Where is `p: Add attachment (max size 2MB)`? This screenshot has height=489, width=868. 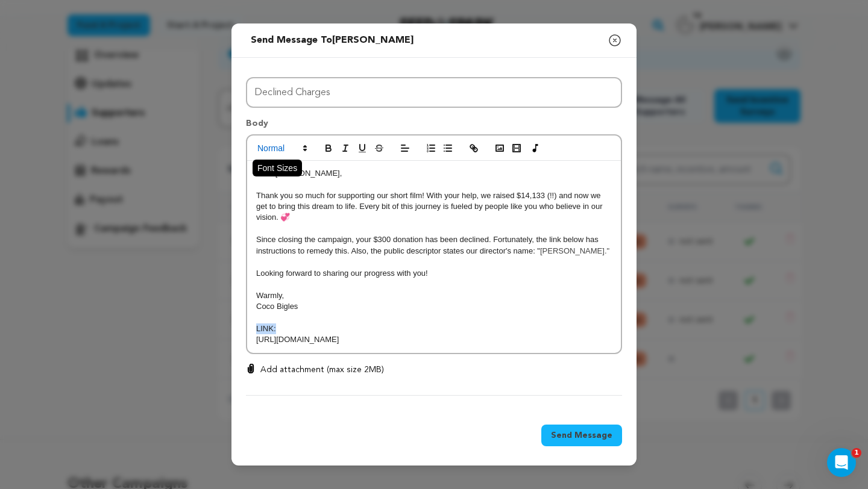 p: Add attachment (max size 2MB) is located at coordinates (322, 370).